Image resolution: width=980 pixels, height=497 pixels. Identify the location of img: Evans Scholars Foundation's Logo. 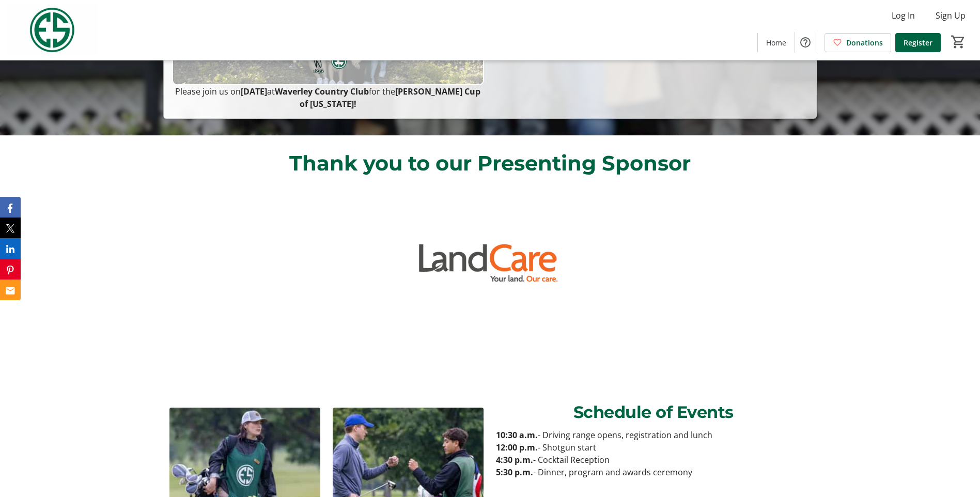
(52, 30).